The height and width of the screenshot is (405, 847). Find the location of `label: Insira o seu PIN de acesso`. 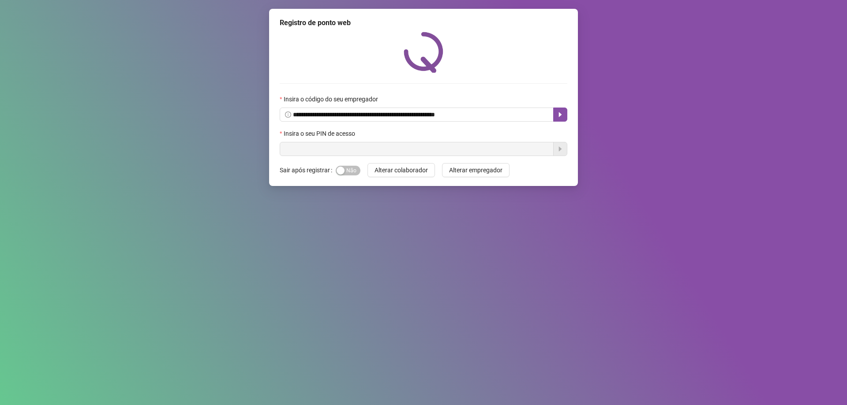

label: Insira o seu PIN de acesso is located at coordinates (320, 134).